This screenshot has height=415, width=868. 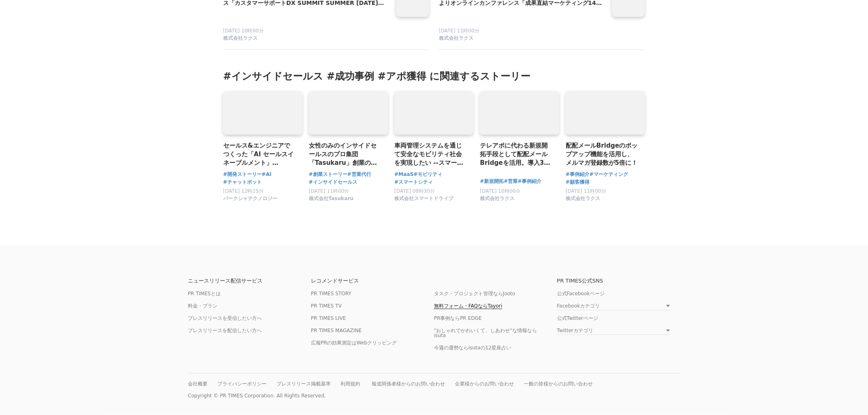 What do you see at coordinates (428, 174) in the screenshot?
I see `a: #モビリティ` at bounding box center [428, 174].